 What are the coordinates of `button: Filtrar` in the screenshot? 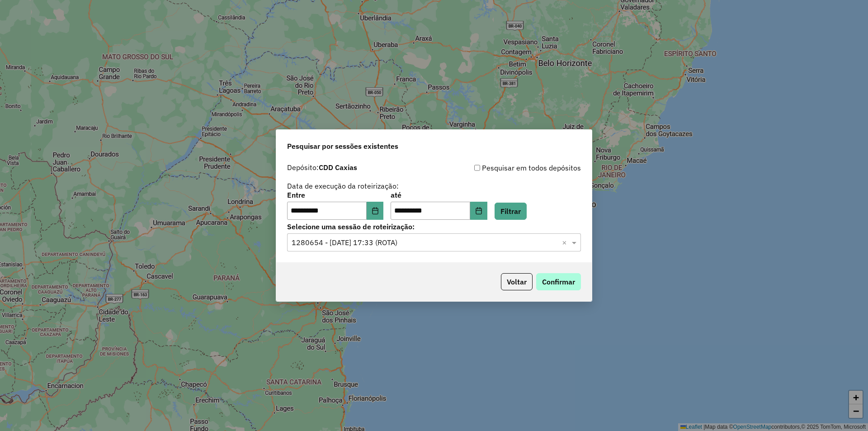 It's located at (510, 212).